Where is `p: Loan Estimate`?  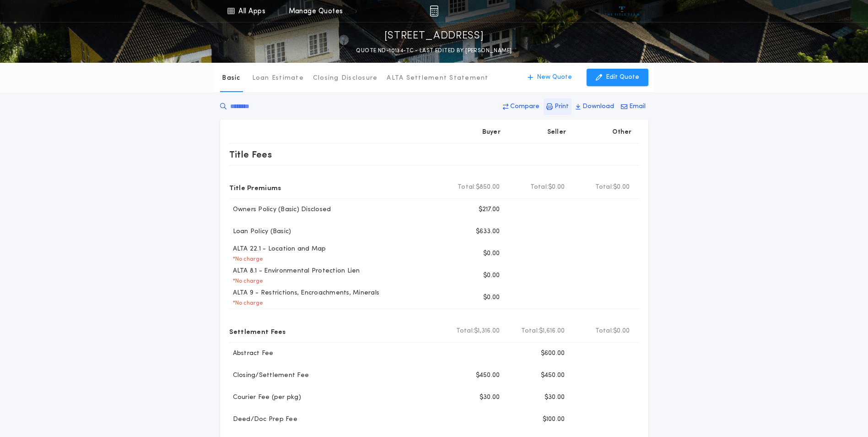 p: Loan Estimate is located at coordinates (278, 78).